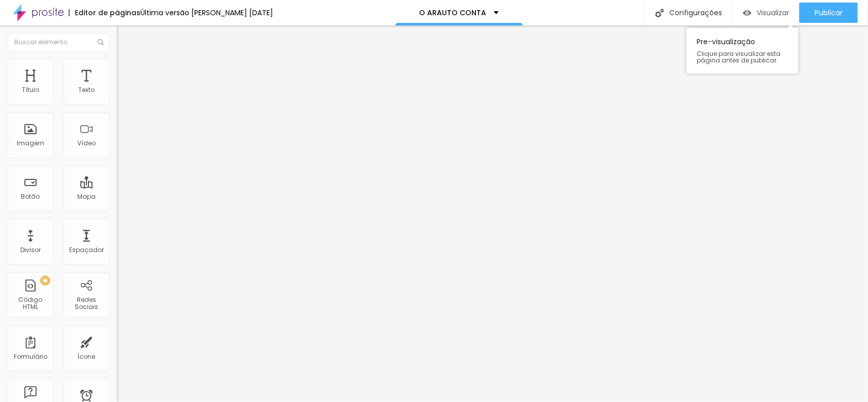 The image size is (868, 402). I want to click on img: view-1.svg, so click(747, 13).